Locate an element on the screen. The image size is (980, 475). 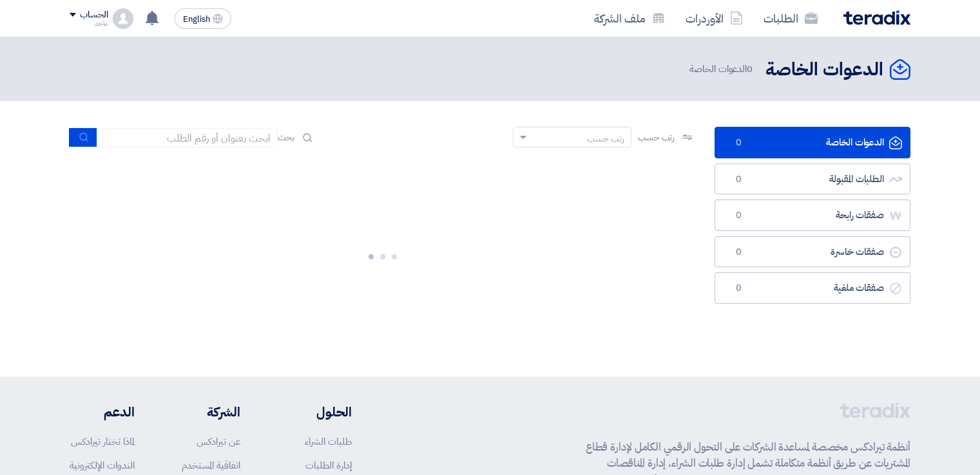
h2: الدعوات الخاصة is located at coordinates (824, 69).